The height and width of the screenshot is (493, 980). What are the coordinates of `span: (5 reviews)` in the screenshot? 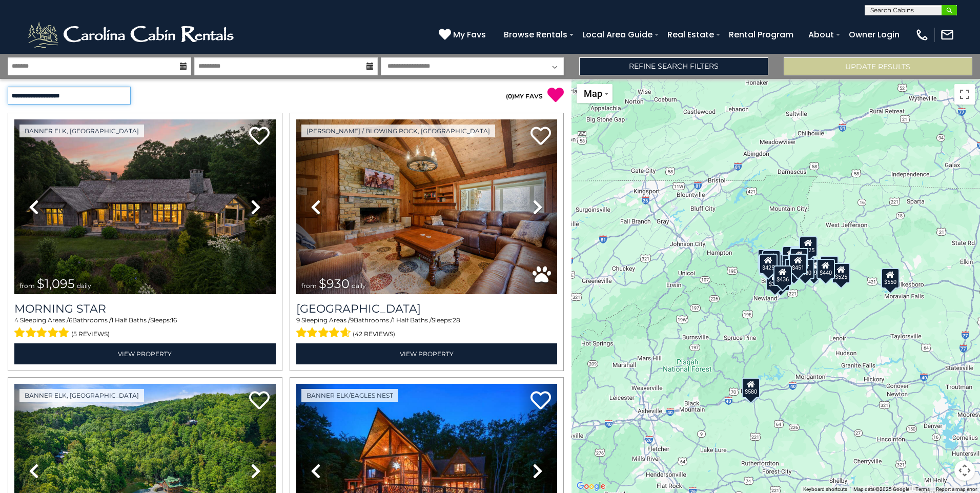 It's located at (90, 334).